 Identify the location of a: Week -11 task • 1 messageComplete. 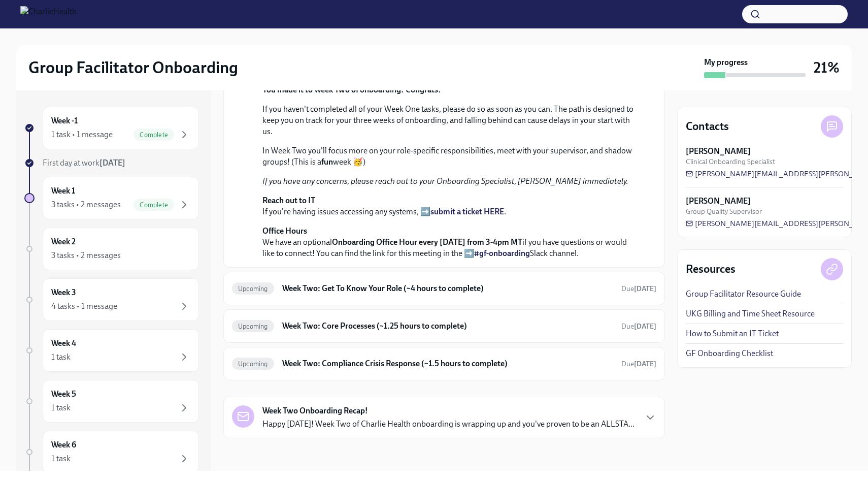
(112, 128).